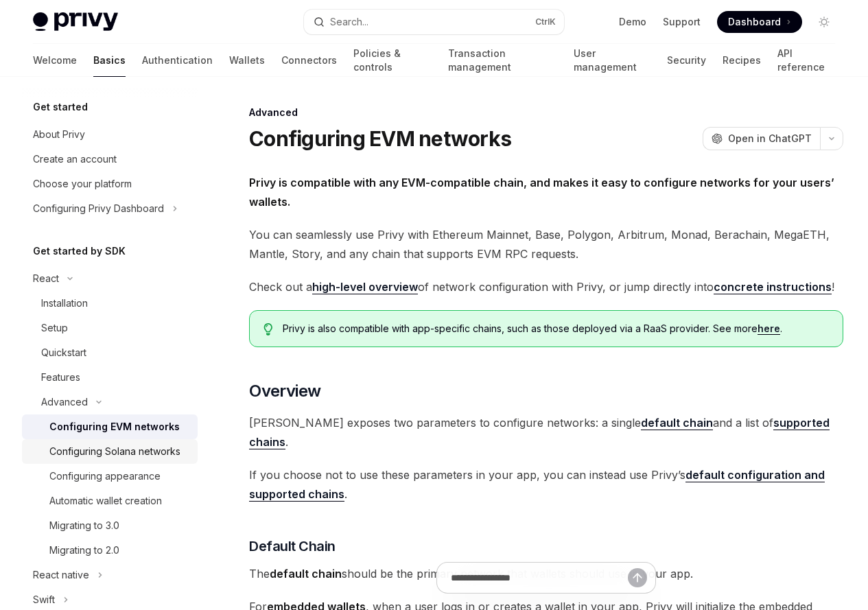 The width and height of the screenshot is (868, 610). Describe the element at coordinates (44, 599) in the screenshot. I see `div: Swift` at that location.